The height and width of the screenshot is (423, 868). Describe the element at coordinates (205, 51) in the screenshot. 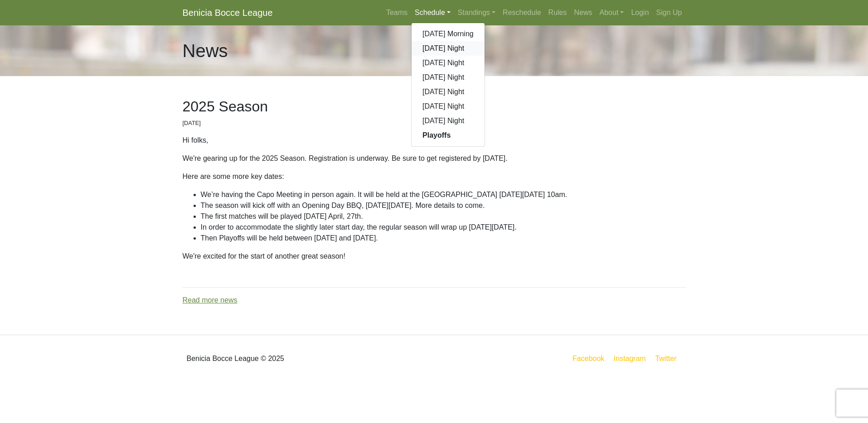

I see `h1: News` at that location.